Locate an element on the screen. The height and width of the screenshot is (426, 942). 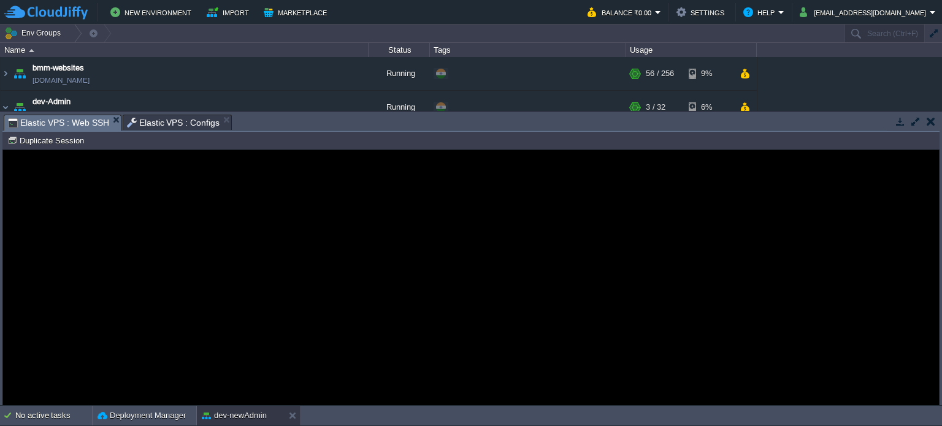
span: bmm-websites is located at coordinates (58, 68).